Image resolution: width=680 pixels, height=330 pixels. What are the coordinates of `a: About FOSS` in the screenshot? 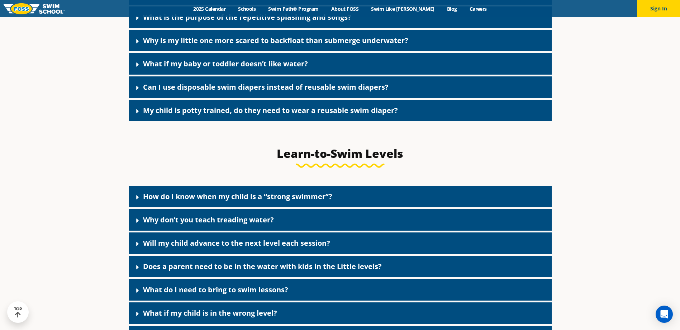 It's located at (345, 9).